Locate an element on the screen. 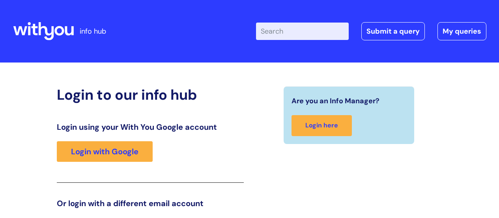 The width and height of the screenshot is (499, 218). a: Login with Google is located at coordinates (105, 151).